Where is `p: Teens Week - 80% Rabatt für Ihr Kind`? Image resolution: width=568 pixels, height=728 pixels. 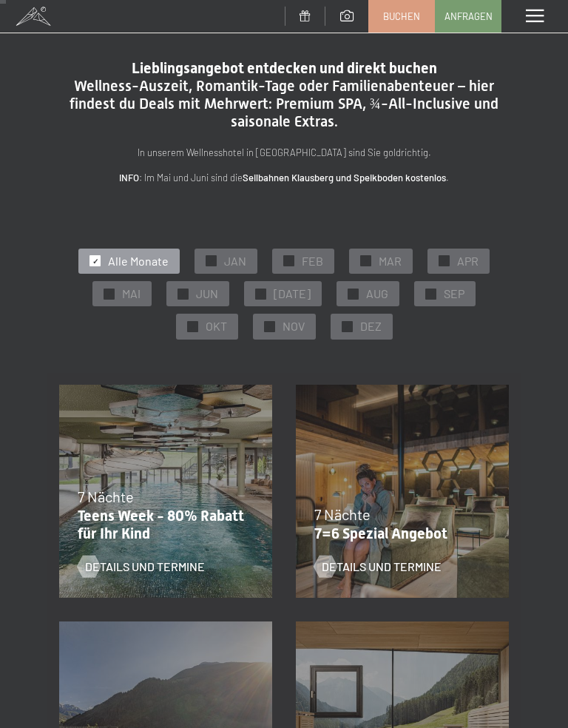
p: Teens Week - 80% Rabatt für Ihr Kind is located at coordinates (162, 525).